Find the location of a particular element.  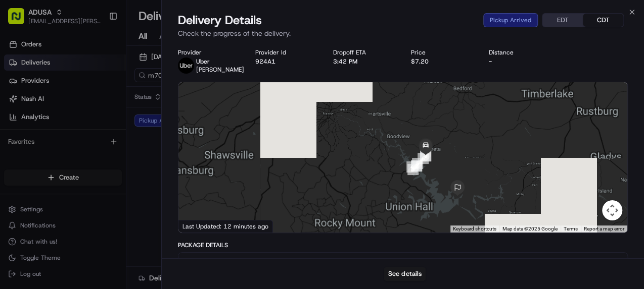

button: EDT is located at coordinates (562, 20).